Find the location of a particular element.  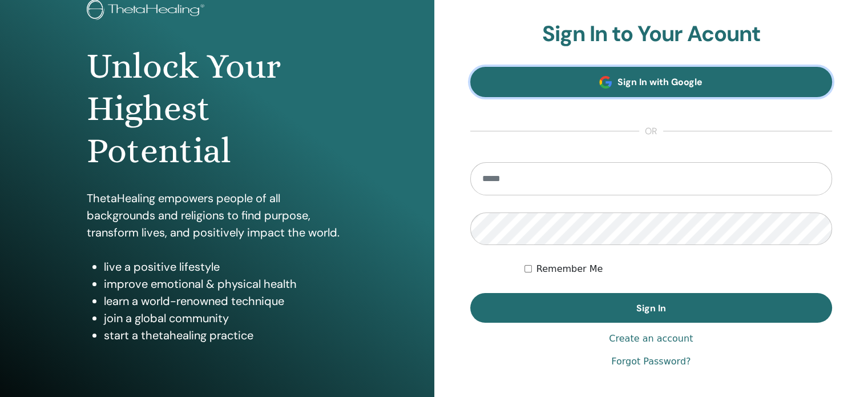

li: improve emotional & physical health is located at coordinates (226, 284).